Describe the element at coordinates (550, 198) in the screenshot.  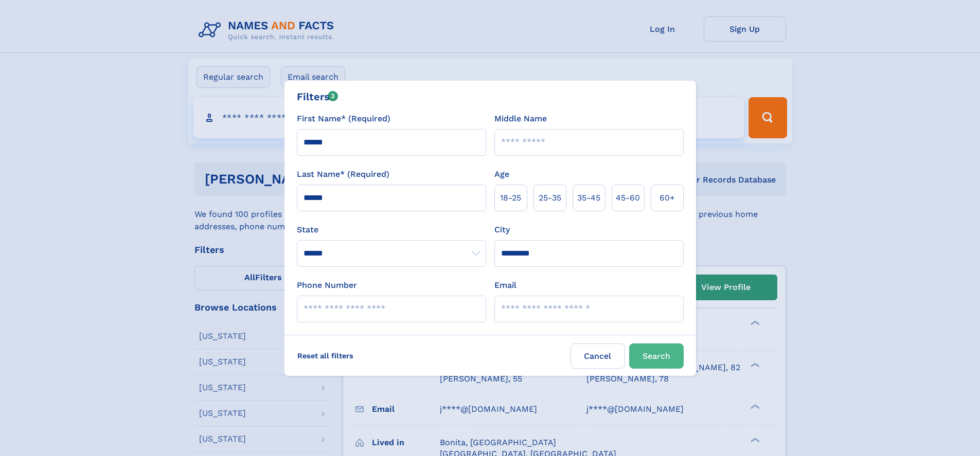
I see `span: 25‑35` at that location.